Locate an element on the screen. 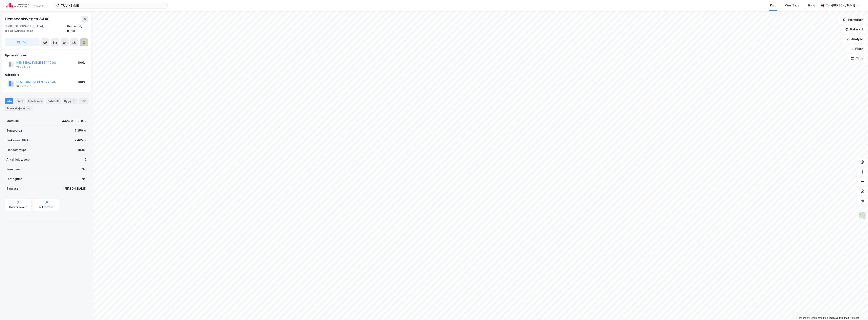 This screenshot has width=868, height=320. img: cushman-wakefield-realkapital-logo.202ea83816669bd177139c58696a8fa1.svg is located at coordinates (26, 6).